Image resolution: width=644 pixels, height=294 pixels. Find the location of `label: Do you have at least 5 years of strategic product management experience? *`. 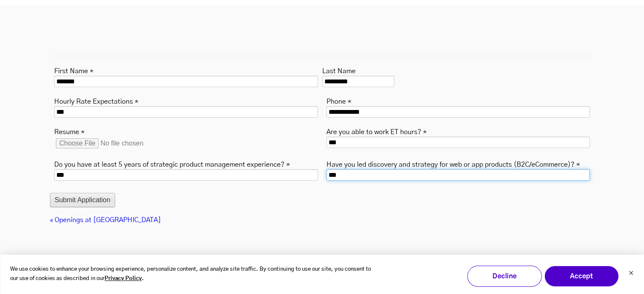

label: Do you have at least 5 years of strategic product management experience? * is located at coordinates (172, 163).